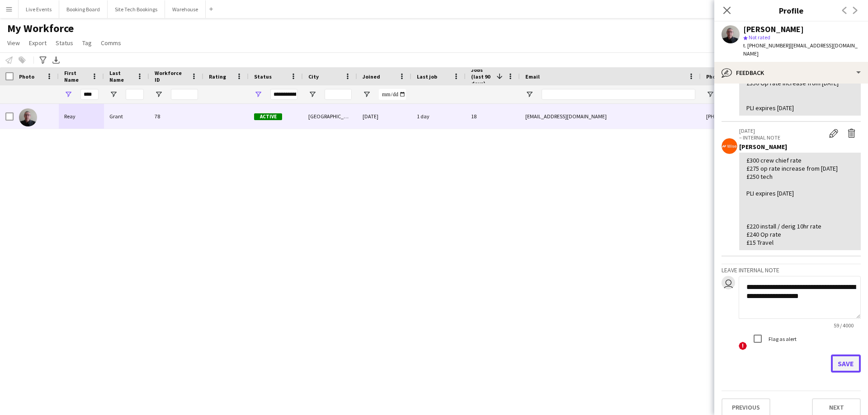  I want to click on label: Flag as alert, so click(781, 339).